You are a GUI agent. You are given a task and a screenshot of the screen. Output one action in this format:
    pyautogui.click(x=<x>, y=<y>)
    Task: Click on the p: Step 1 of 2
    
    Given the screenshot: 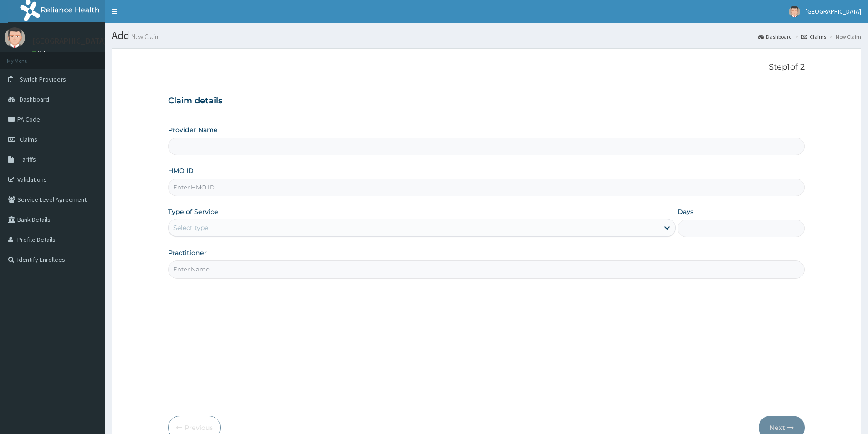 What is the action you would take?
    pyautogui.click(x=486, y=67)
    